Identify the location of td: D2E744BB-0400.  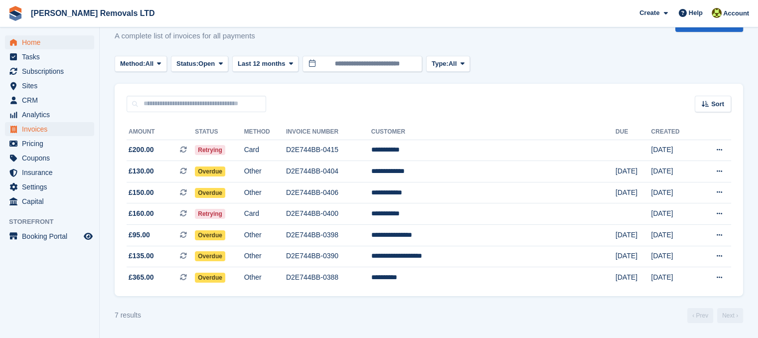
(328, 214).